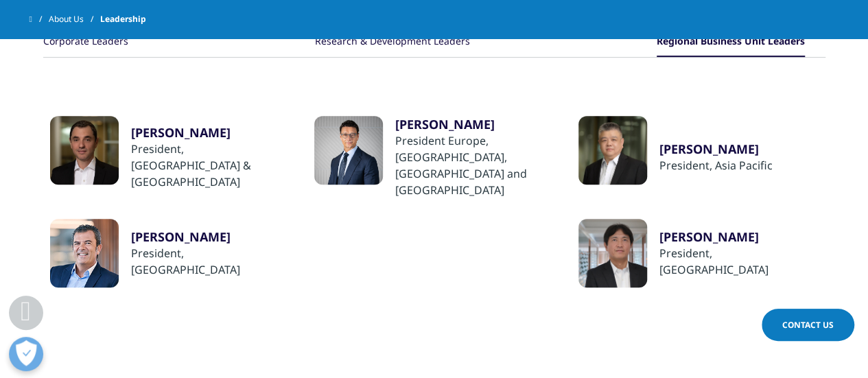 This screenshot has width=868, height=378. Describe the element at coordinates (731, 42) in the screenshot. I see `div: Regional Business Unit Leaders` at that location.